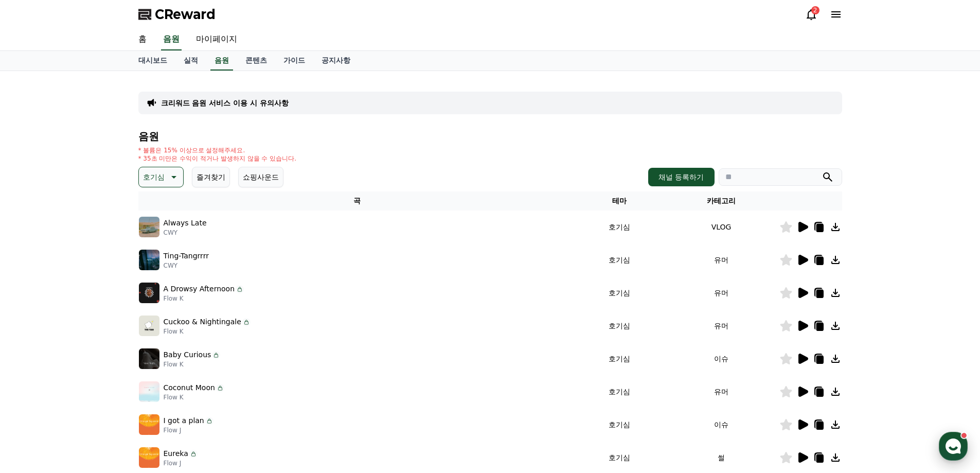 Image resolution: width=980 pixels, height=473 pixels. What do you see at coordinates (811, 14) in the screenshot?
I see `a: 2` at bounding box center [811, 14].